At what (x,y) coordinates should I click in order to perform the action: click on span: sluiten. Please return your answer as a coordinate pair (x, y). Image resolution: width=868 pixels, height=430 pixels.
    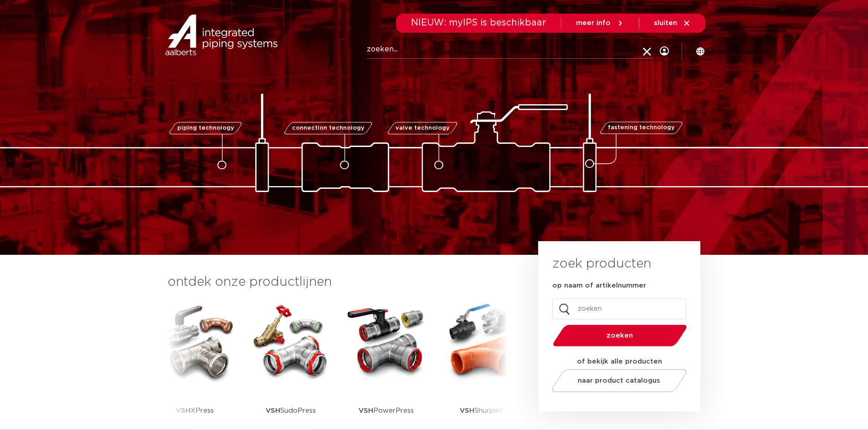
    Looking at the image, I should click on (665, 23).